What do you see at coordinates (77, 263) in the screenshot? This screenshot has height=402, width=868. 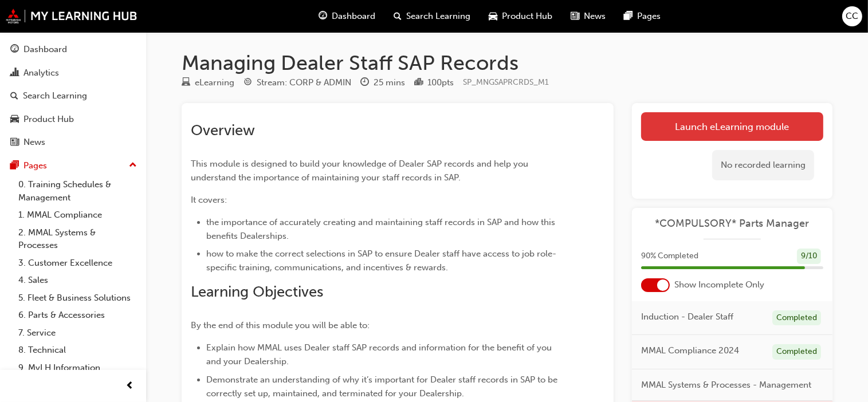 I see `a: 3. Customer Excellence` at bounding box center [77, 263].